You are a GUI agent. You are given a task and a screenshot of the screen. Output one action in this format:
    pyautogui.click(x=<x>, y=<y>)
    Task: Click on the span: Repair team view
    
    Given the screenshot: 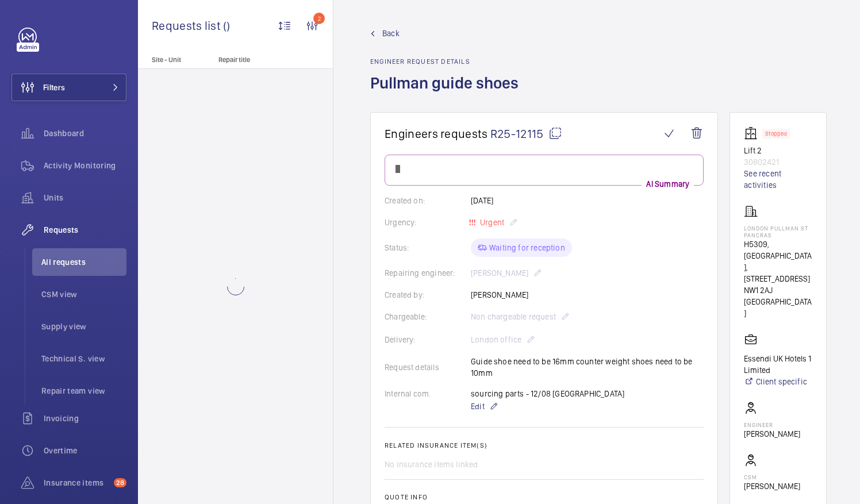 What is the action you would take?
    pyautogui.click(x=84, y=391)
    